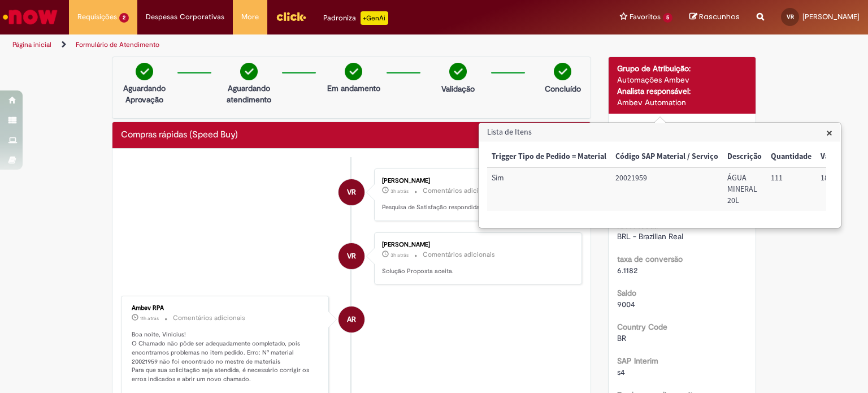 The image size is (868, 393). I want to click on a: Rascunhos, so click(714, 17).